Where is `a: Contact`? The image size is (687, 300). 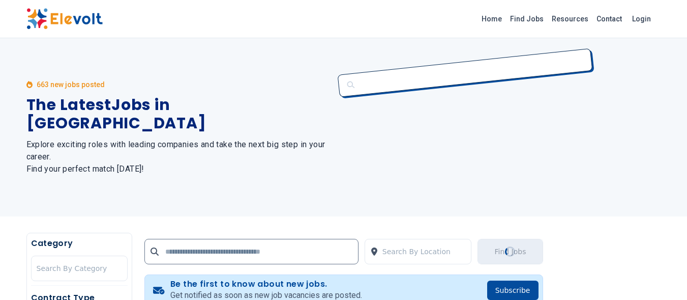 a: Contact is located at coordinates (609, 19).